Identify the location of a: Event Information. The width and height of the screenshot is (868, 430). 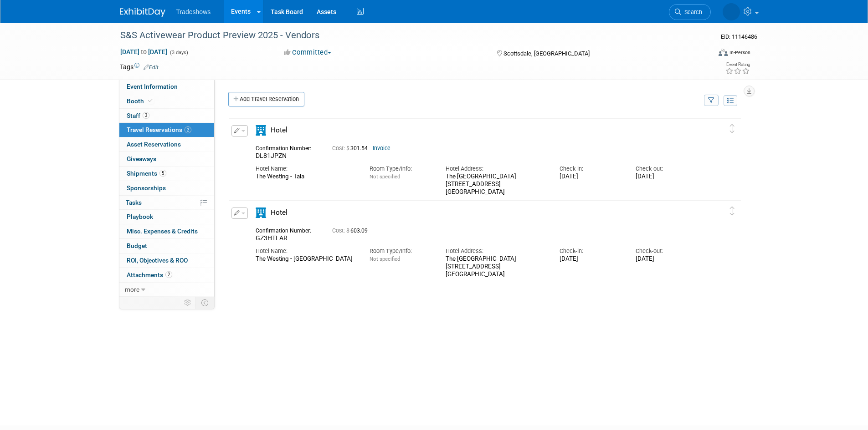
(167, 87).